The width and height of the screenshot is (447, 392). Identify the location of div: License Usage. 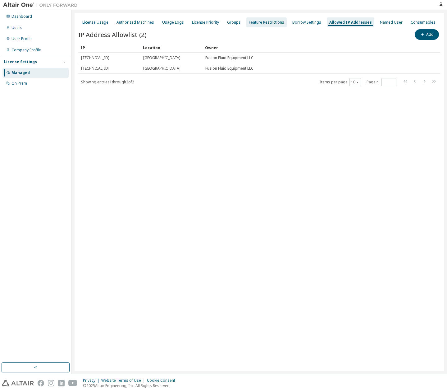
(95, 22).